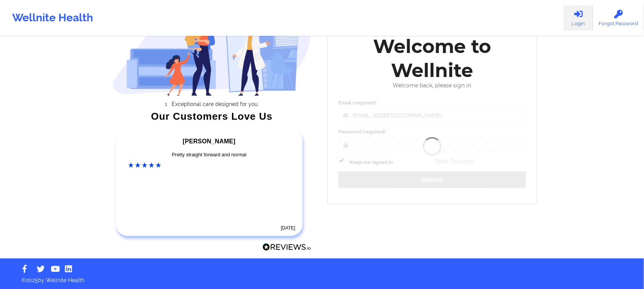 This screenshot has height=289, width=644. I want to click on div: Our Customers Love Us, so click(212, 116).